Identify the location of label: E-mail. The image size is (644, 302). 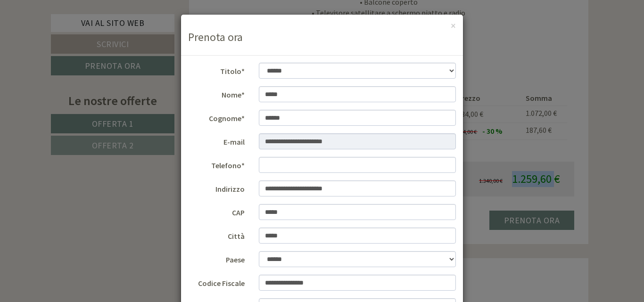
(216, 140).